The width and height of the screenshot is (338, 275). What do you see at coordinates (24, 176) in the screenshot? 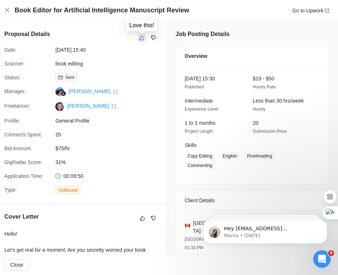
I see `span: Application Time:` at bounding box center [24, 176].